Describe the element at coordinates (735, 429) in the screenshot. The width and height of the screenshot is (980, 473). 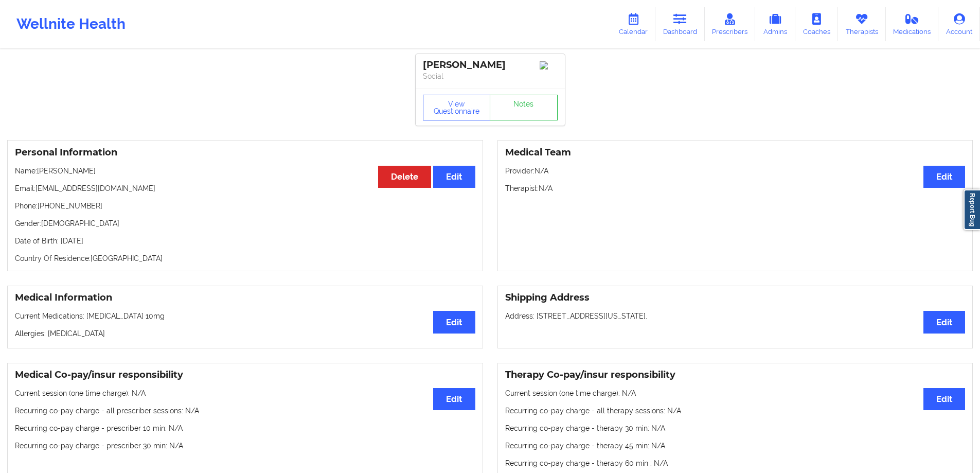
I see `p: Recurring co-pay charge - therapy 30 min : N/A` at that location.